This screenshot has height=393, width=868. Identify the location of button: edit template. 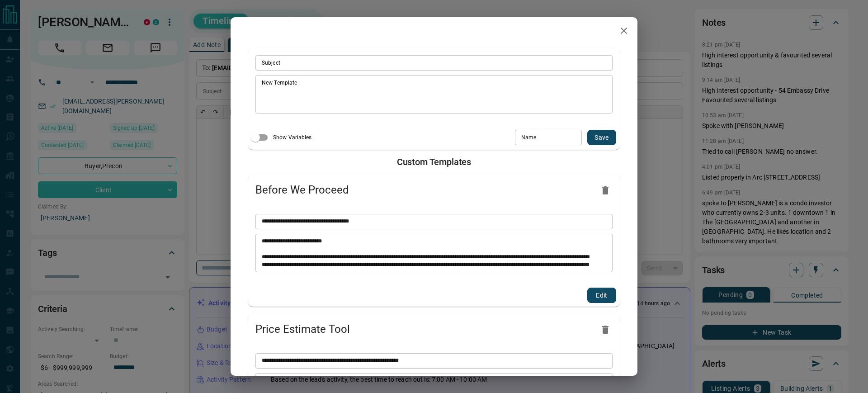
(602, 296).